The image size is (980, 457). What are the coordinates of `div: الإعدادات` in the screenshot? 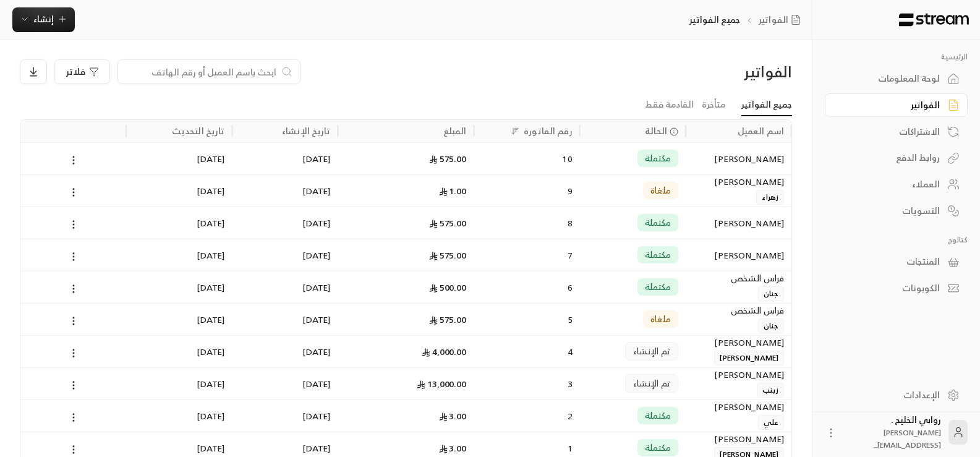 It's located at (889, 395).